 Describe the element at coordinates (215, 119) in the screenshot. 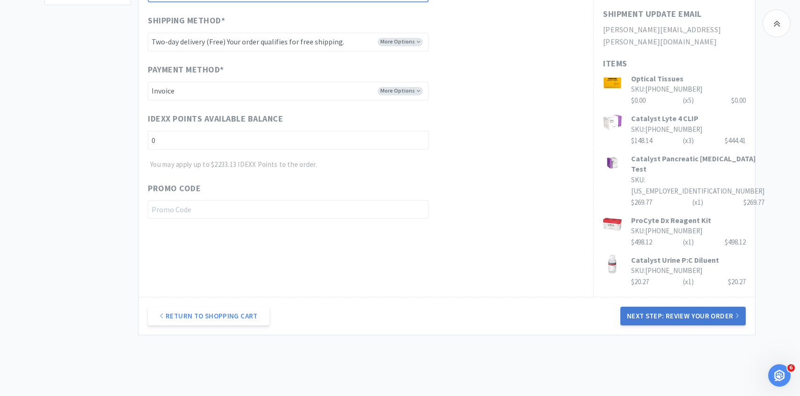

I see `span: IDEXX Points available balance` at that location.